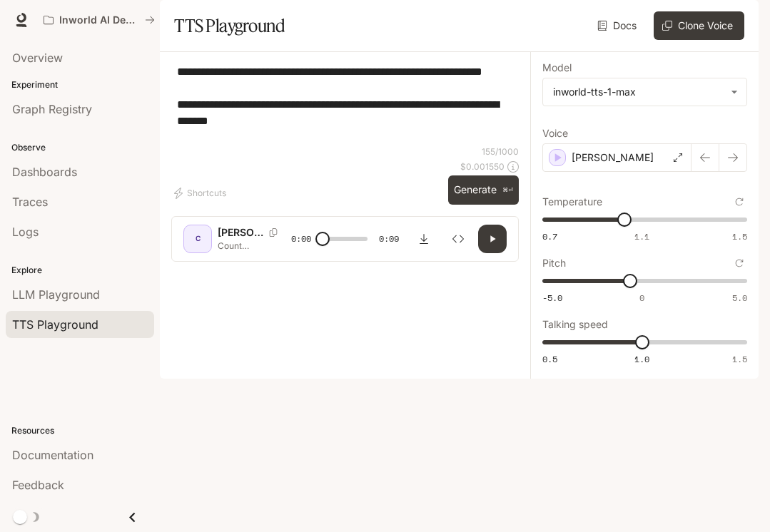 The image size is (770, 532). I want to click on span: 1.0, so click(641, 358).